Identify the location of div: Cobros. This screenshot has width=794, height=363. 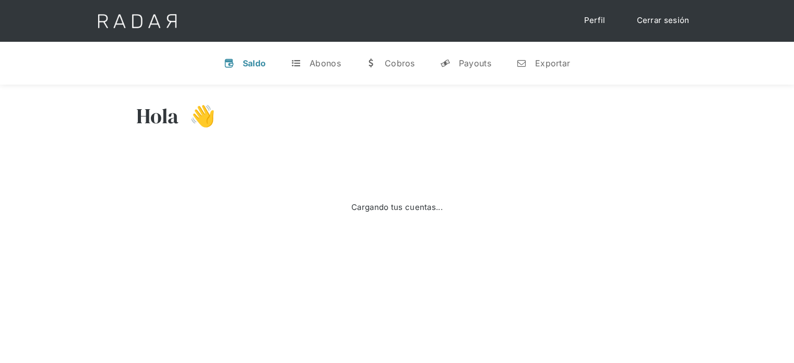
(400, 63).